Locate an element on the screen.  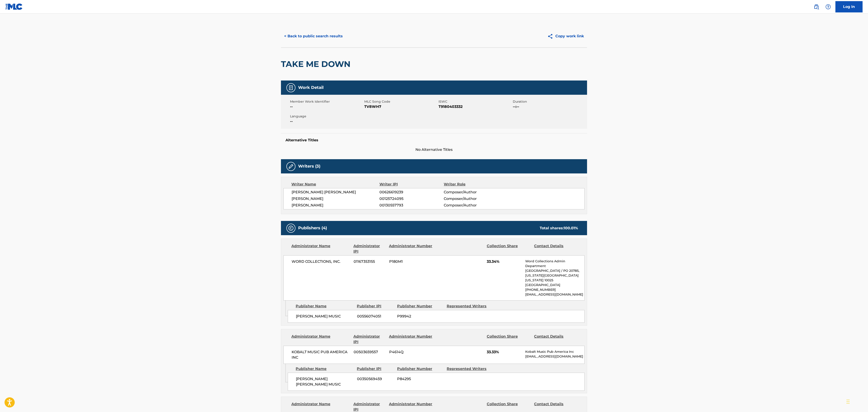
span: 00626619239 is located at coordinates (412, 192).